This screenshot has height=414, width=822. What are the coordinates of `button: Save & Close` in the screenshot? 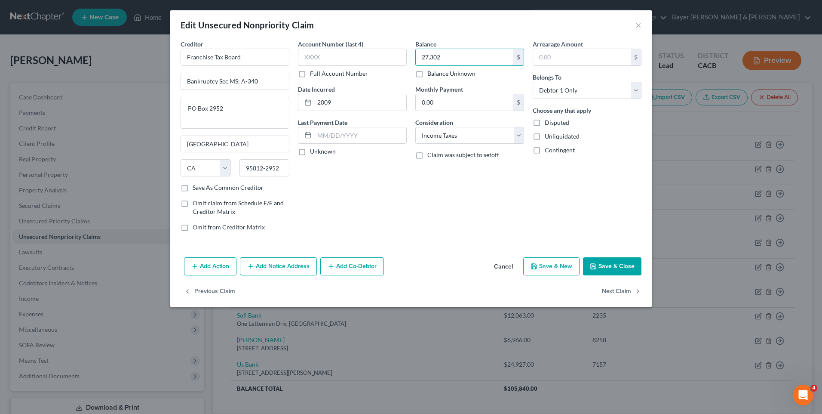 It's located at (612, 266).